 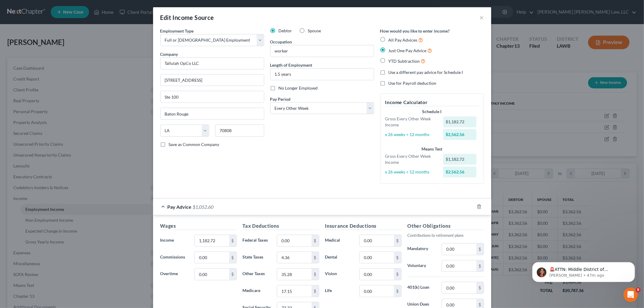 I want to click on label: Life, so click(x=340, y=291).